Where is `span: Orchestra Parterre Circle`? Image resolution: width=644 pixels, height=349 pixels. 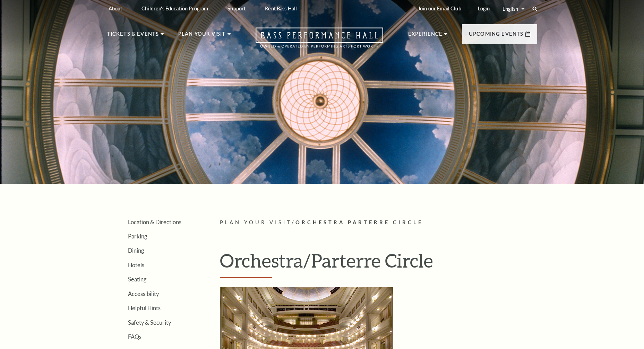 span: Orchestra Parterre Circle is located at coordinates (359, 222).